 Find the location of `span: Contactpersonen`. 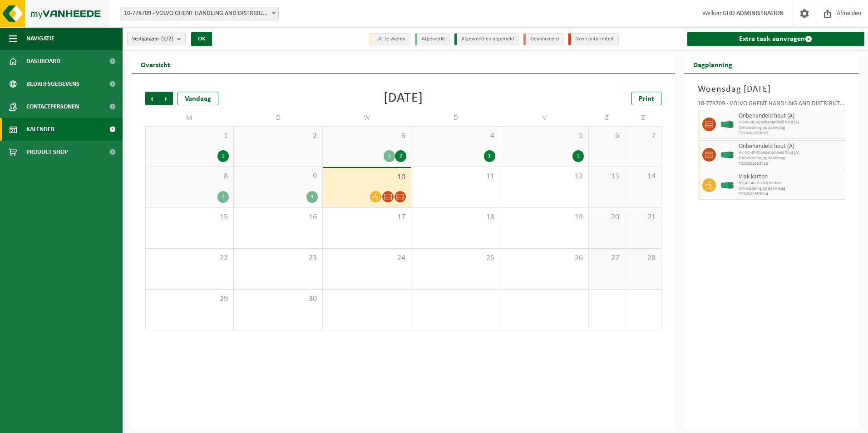

span: Contactpersonen is located at coordinates (53, 107).